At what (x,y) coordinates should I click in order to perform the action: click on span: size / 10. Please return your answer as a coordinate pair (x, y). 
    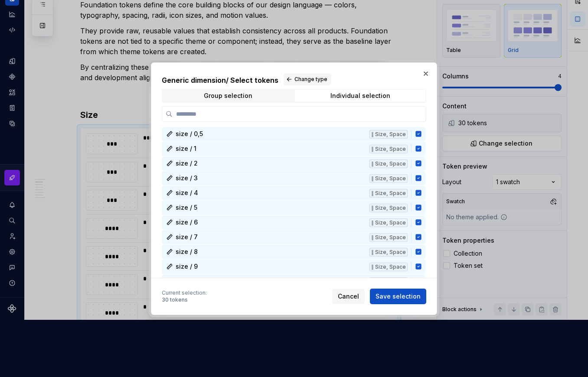
    Looking at the image, I should click on (188, 281).